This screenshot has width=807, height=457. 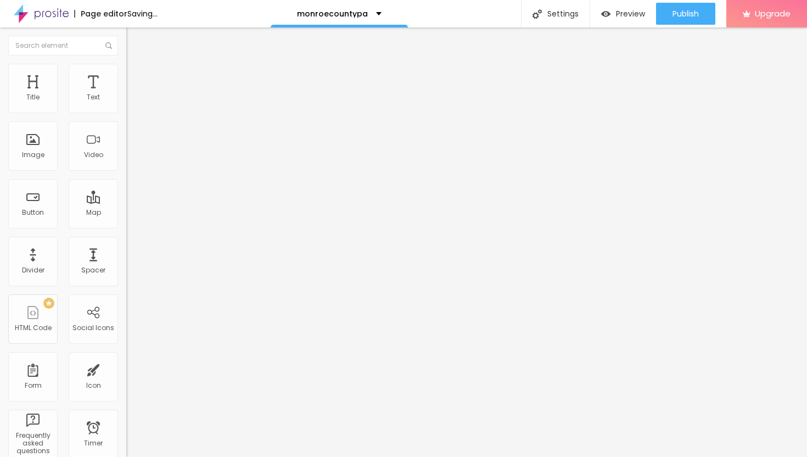 I want to click on button: Publish, so click(x=686, y=14).